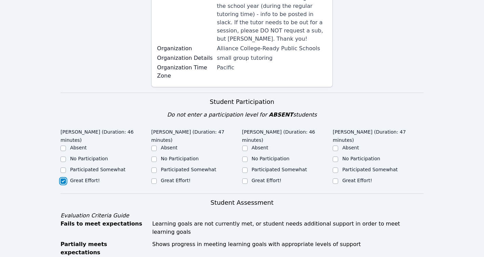  I want to click on label: Organization Time Zone, so click(185, 72).